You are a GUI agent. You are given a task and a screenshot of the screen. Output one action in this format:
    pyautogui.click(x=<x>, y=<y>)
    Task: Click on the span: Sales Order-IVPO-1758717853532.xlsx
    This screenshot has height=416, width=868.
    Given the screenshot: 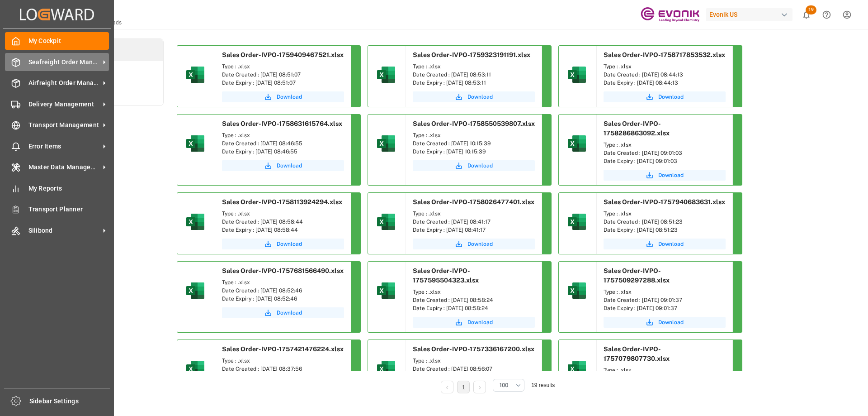 What is the action you would take?
    pyautogui.click(x=664, y=55)
    